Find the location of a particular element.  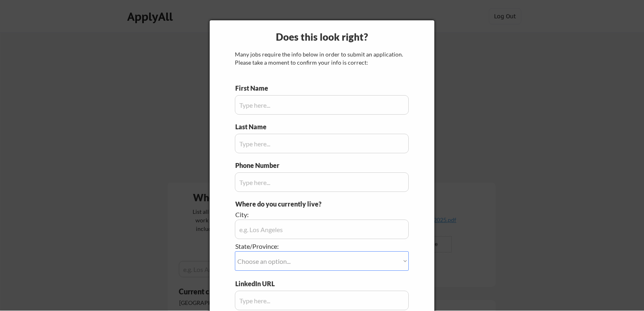

div: Phone Number is located at coordinates (260, 165).